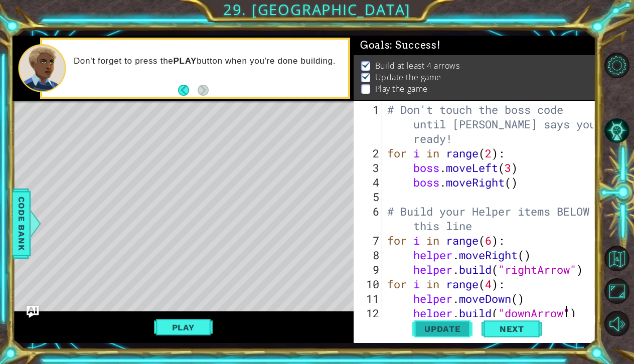  Describe the element at coordinates (617, 65) in the screenshot. I see `button: Level Options` at that location.